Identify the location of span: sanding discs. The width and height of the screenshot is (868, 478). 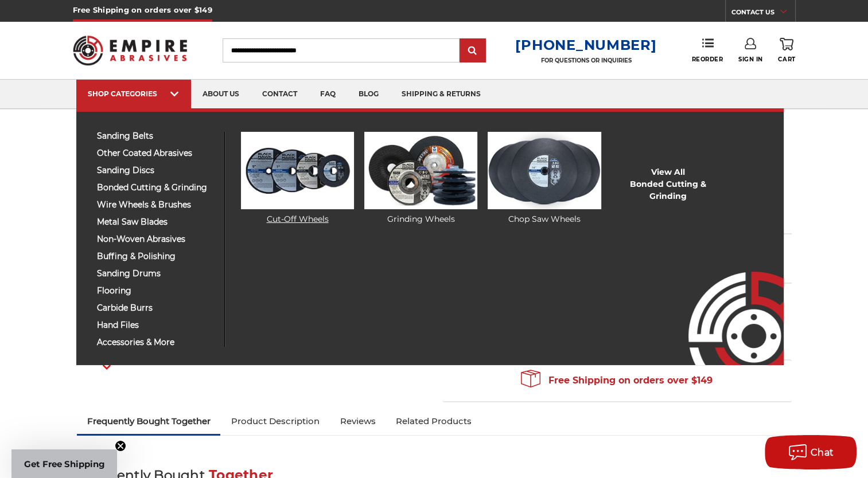
(156, 170).